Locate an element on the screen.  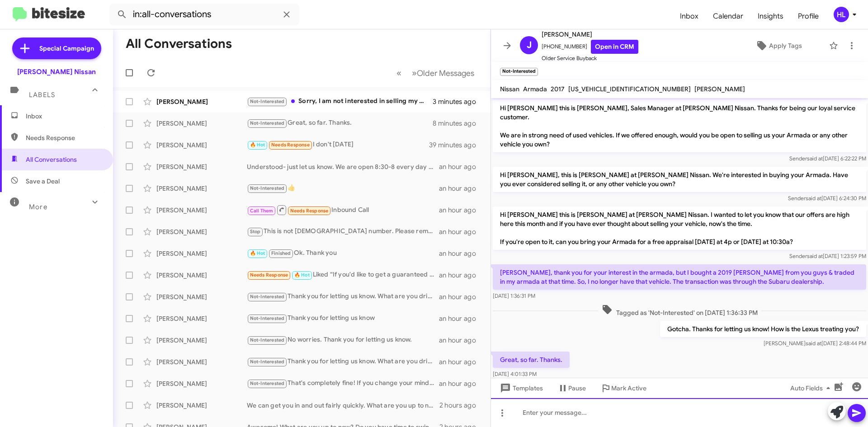
span: Older Messages is located at coordinates (446, 74).